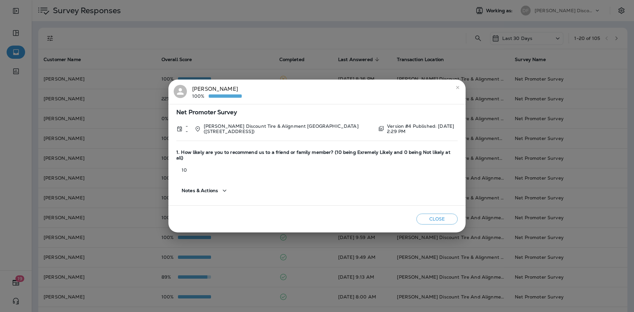 Image resolution: width=634 pixels, height=312 pixels. Describe the element at coordinates (205, 190) in the screenshot. I see `button: Notes & Actions` at that location.